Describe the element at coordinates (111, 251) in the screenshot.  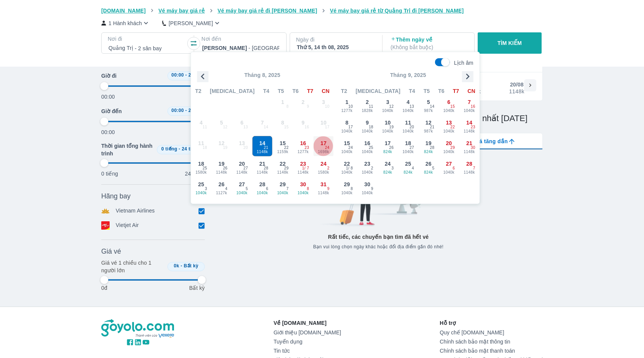
I see `span: Giá vé` at that location.